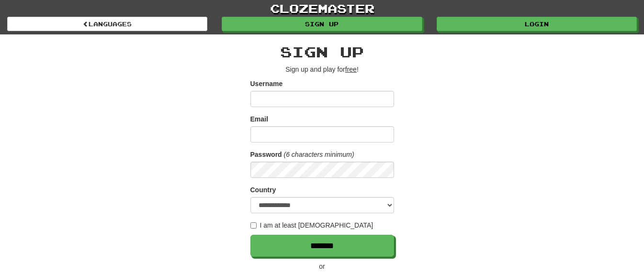 The width and height of the screenshot is (644, 274). Describe the element at coordinates (322, 52) in the screenshot. I see `h2: Sign up` at that location.